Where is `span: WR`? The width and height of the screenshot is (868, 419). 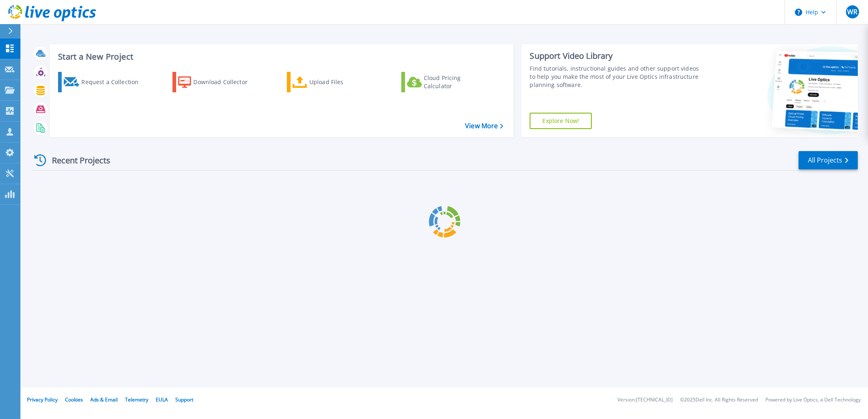
span: WR is located at coordinates (853, 12).